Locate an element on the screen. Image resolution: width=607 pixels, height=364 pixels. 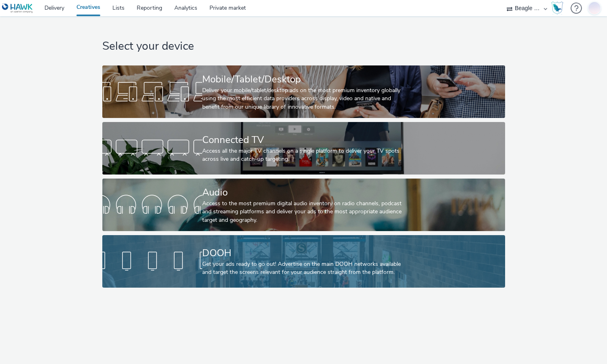
h1: Select your device is located at coordinates (304, 46).